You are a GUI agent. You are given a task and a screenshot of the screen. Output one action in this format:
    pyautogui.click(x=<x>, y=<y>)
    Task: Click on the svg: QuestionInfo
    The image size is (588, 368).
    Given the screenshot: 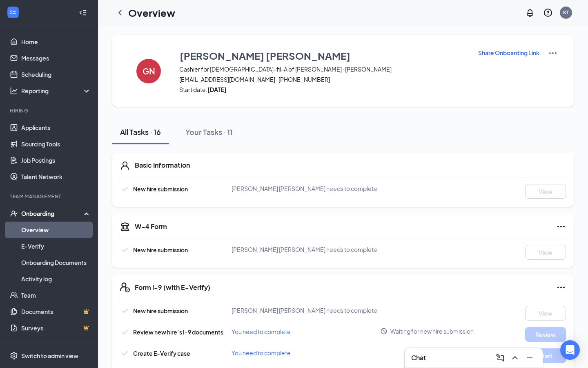 What is the action you would take?
    pyautogui.click(x=549, y=12)
    